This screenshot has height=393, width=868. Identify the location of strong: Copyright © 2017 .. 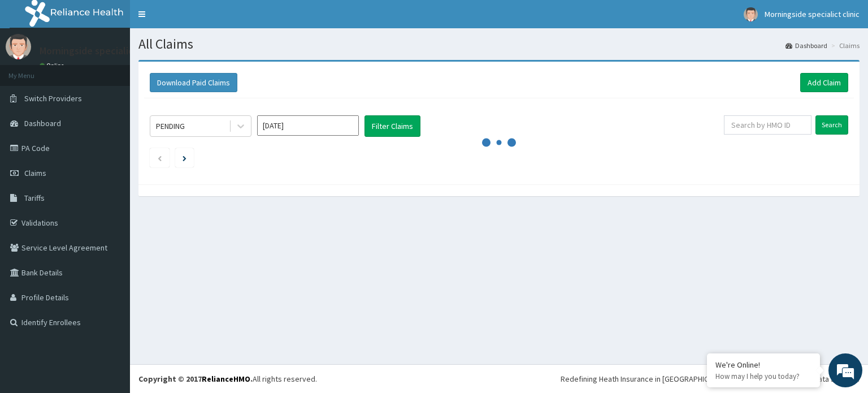
(196, 379).